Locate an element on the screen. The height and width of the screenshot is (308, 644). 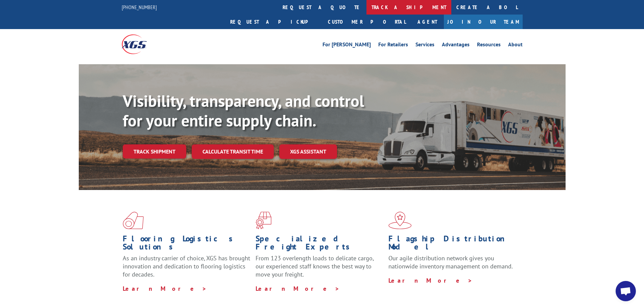
a: Request a pickup is located at coordinates (274, 21).